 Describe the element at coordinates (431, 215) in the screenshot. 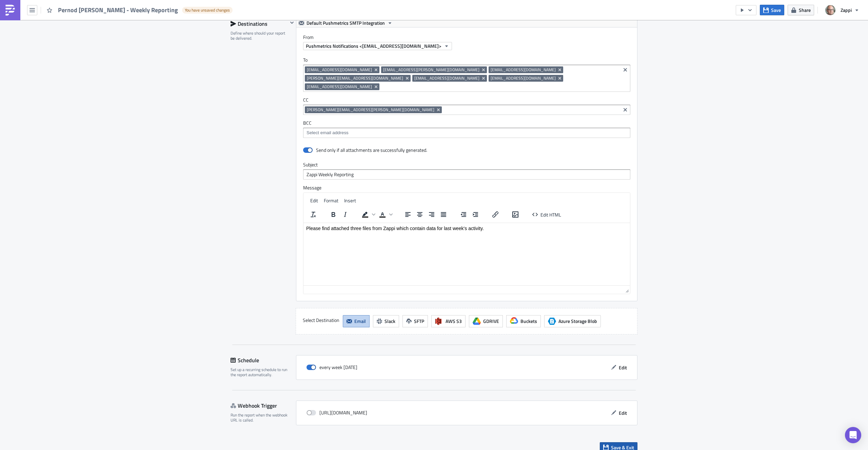

I see `button: Align right` at that location.